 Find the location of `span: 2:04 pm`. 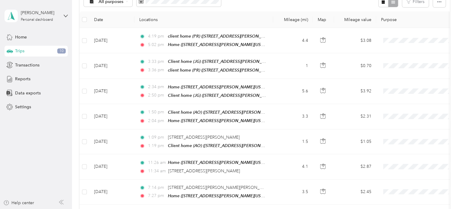

span: 2:04 pm is located at coordinates (156, 121).